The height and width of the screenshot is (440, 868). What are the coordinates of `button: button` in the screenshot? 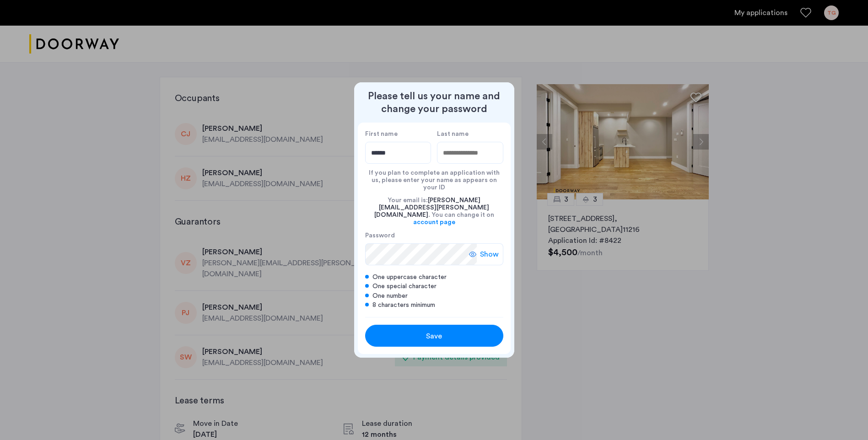 It's located at (434, 336).